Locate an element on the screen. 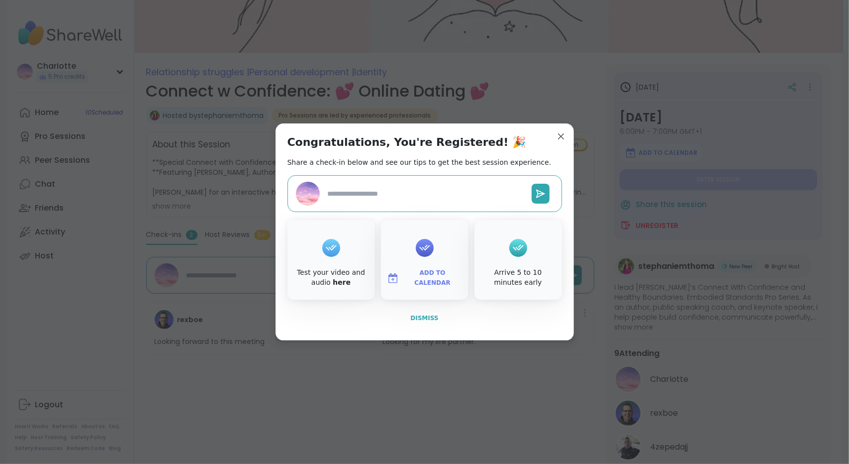 This screenshot has height=464, width=849. div: Test your video and audio is located at coordinates (331, 277).